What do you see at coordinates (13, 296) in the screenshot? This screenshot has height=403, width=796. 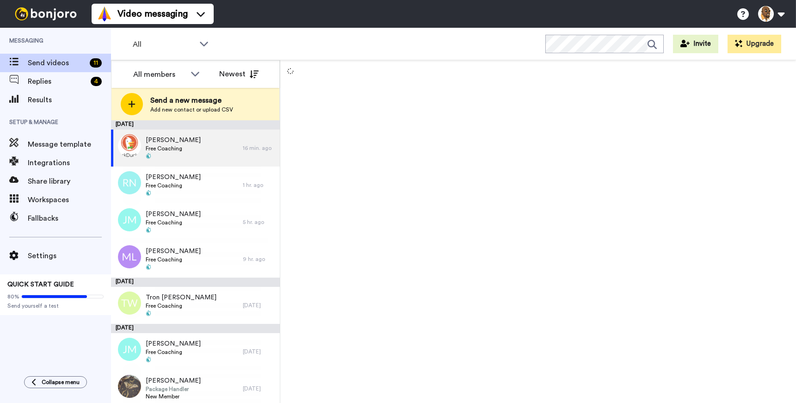 I see `span: 80%` at bounding box center [13, 296].